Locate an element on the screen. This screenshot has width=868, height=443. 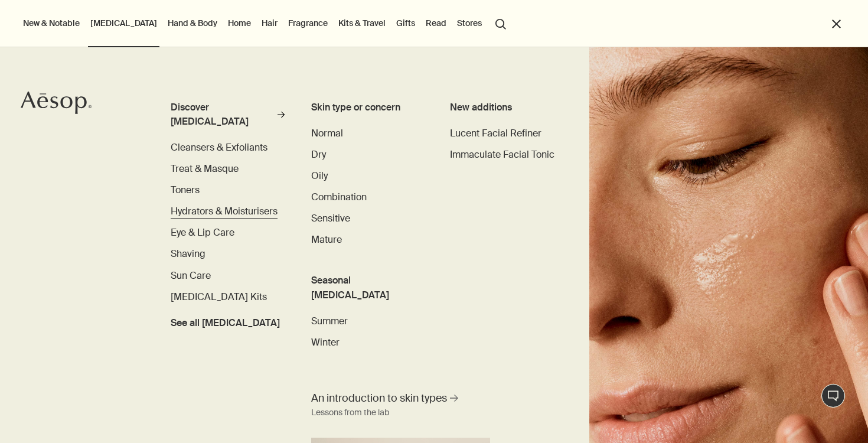
button: Live Assistance is located at coordinates (833, 396).